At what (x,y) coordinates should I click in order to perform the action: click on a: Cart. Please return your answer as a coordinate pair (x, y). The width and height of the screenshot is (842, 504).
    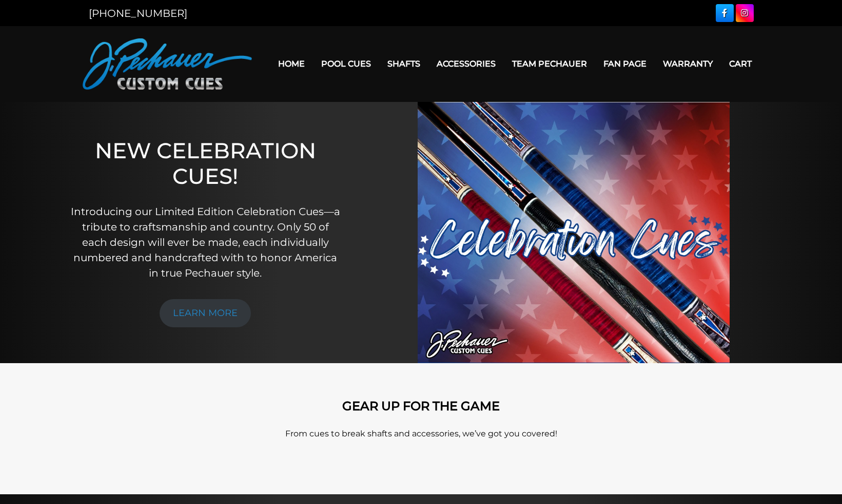
    Looking at the image, I should click on (741, 64).